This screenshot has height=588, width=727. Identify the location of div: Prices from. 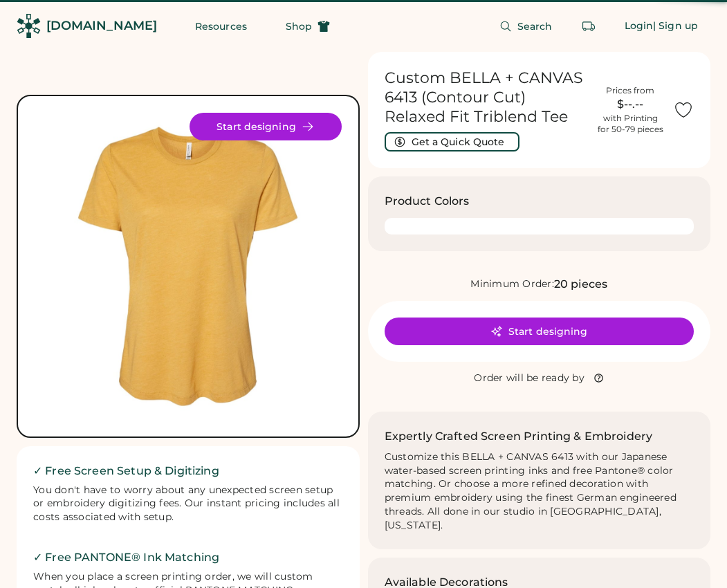
(630, 90).